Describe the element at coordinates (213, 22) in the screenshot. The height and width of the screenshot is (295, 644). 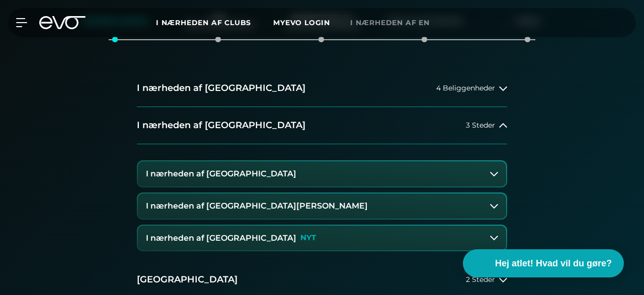
I see `a: I nærheden af Clubs` at that location.